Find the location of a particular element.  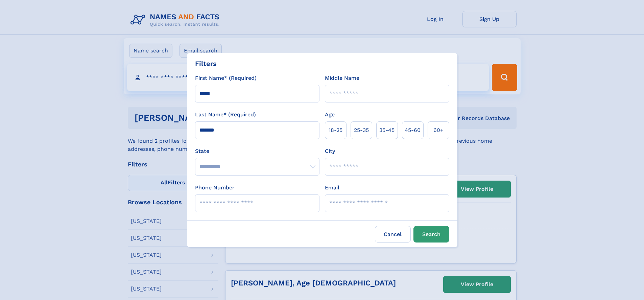

label: Phone Number is located at coordinates (214, 188).